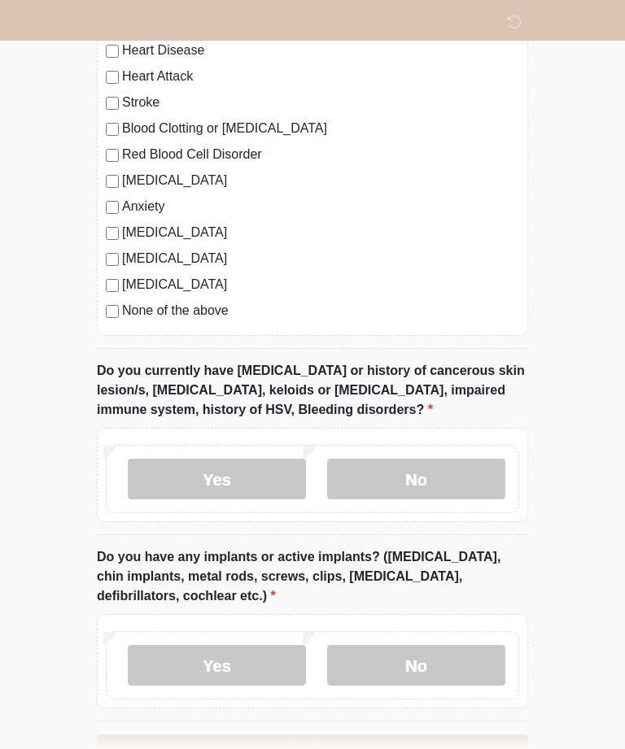 This screenshot has width=625, height=749. Describe the element at coordinates (112, 52) in the screenshot. I see `input: Heart Disease` at that location.